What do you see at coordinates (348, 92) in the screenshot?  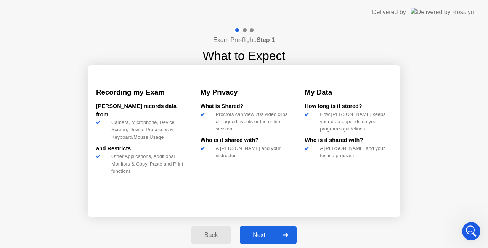 I see `h3: My Data` at bounding box center [348, 92].